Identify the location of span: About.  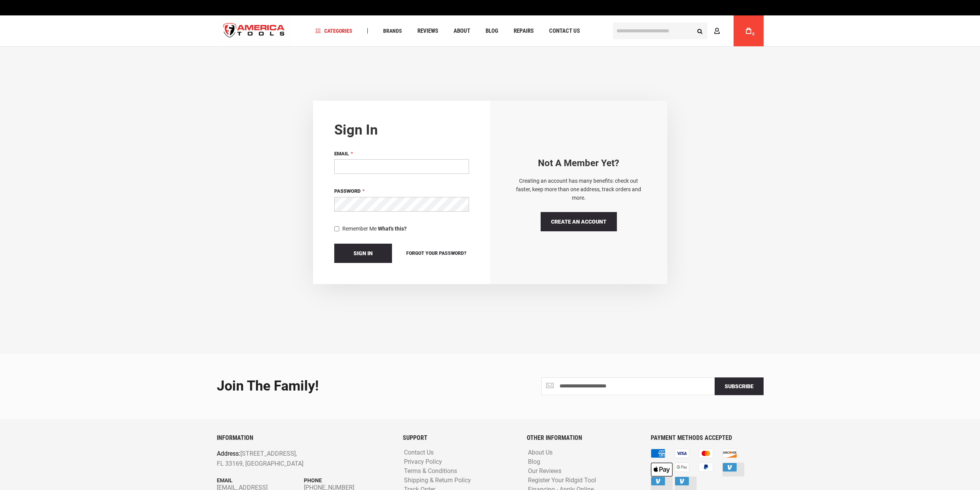
(462, 30).